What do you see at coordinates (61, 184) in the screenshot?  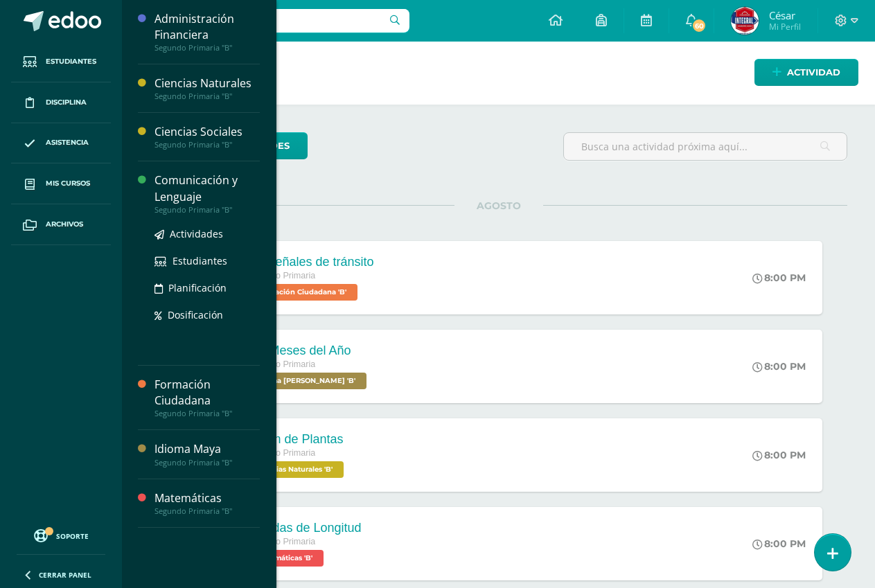 I see `a: Mis cursos` at bounding box center [61, 184].